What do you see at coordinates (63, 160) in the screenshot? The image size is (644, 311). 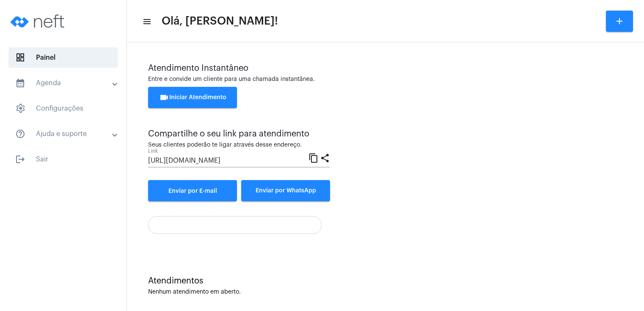 I see `span: Sair` at bounding box center [63, 160].